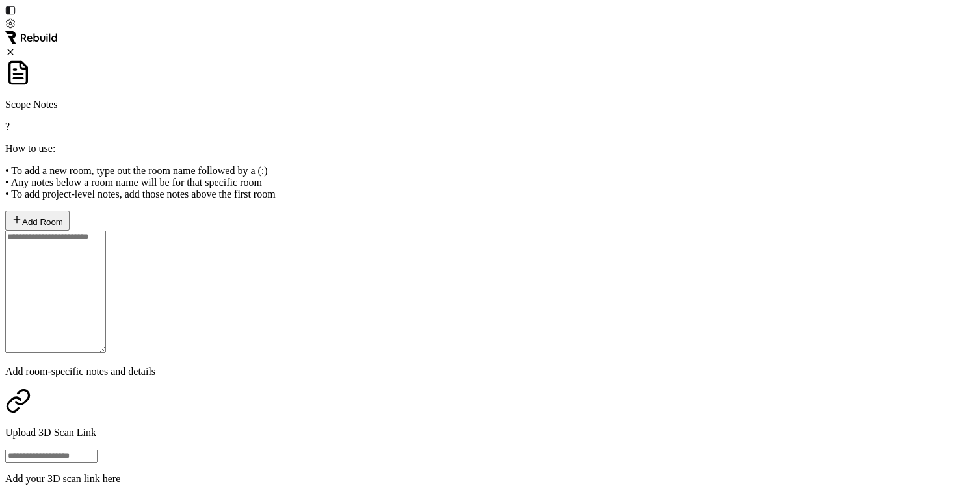 The height and width of the screenshot is (499, 970). Describe the element at coordinates (485, 433) in the screenshot. I see `p: Upload 3D Scan Link` at that location.